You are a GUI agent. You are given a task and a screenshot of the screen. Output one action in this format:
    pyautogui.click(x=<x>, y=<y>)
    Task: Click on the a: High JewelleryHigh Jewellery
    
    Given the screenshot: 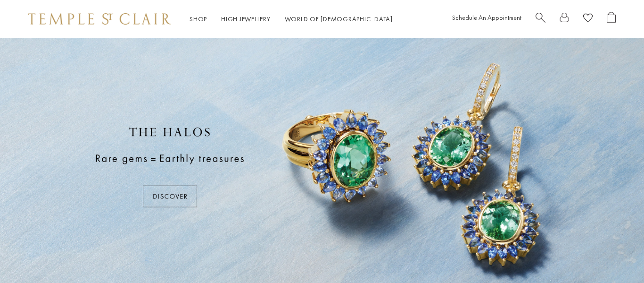 What is the action you would take?
    pyautogui.click(x=246, y=19)
    